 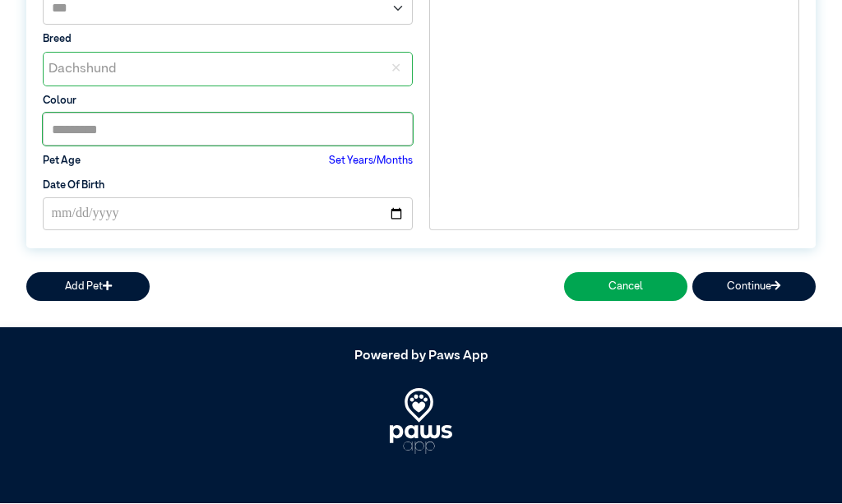 What do you see at coordinates (88, 286) in the screenshot?
I see `button: Add Pet` at bounding box center [88, 286].